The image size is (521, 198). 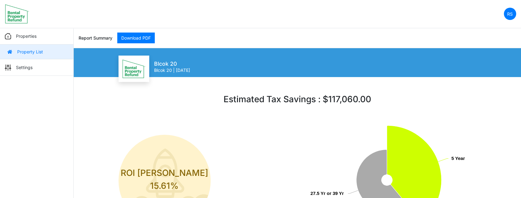 I want to click on text: 27.5 Yr or 39 Yr, so click(x=327, y=193).